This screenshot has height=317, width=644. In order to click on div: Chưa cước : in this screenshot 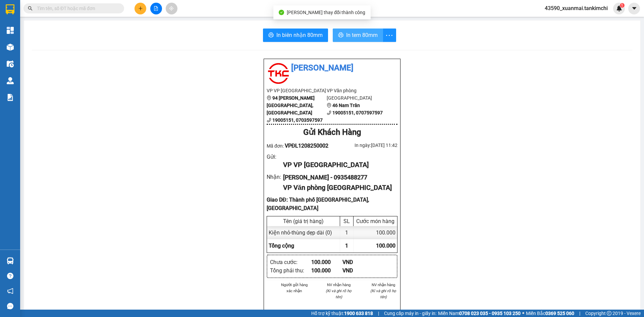, I will do `click(291, 262)`.